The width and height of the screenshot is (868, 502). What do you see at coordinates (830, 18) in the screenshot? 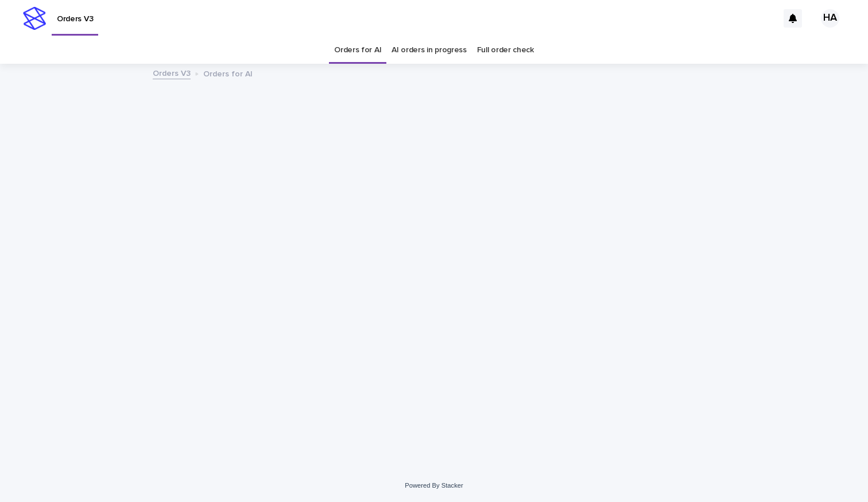
I see `div: HA` at bounding box center [830, 18].